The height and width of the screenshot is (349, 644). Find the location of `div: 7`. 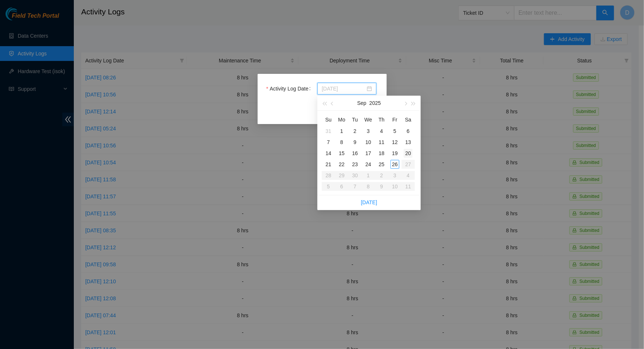

div: 7 is located at coordinates (328, 142).